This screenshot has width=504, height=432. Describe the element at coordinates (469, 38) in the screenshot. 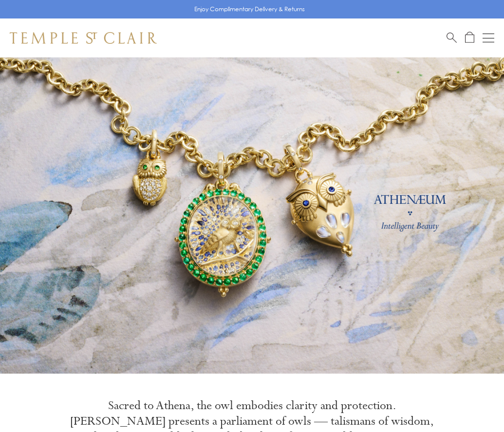

I see `a: Open Shopping Bag` at that location.